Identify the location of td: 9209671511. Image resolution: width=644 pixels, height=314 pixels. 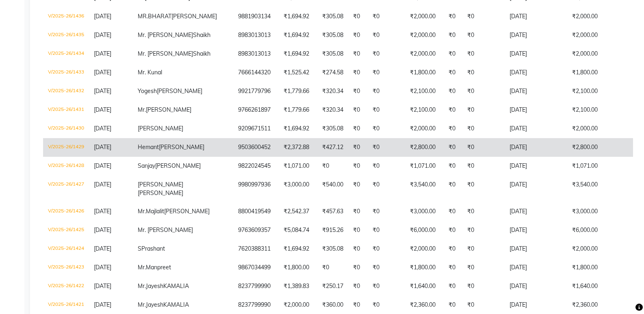
(256, 129).